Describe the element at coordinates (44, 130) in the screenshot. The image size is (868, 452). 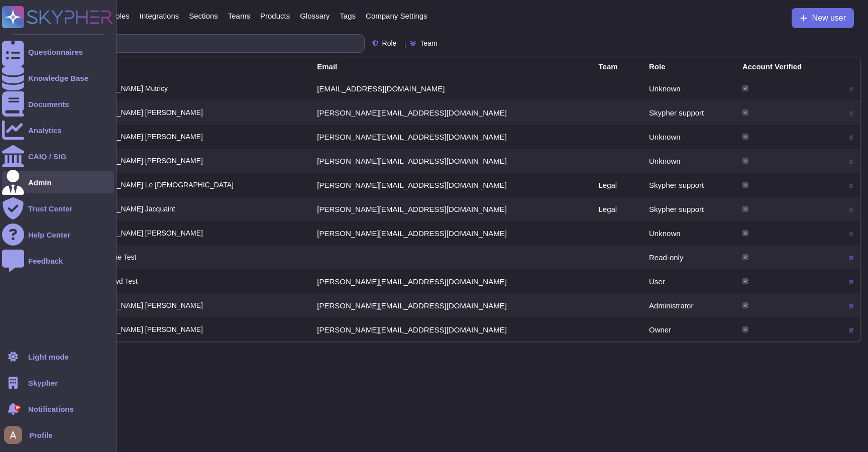
I see `div: Analytics` at that location.